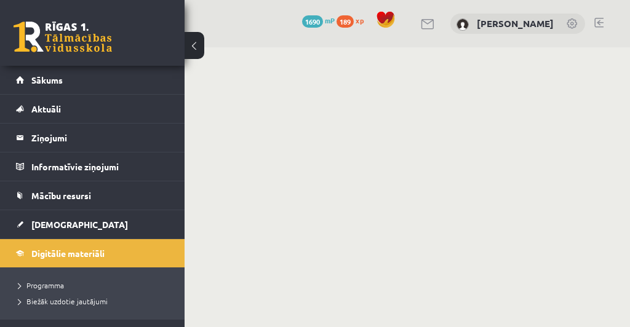 Image resolution: width=630 pixels, height=327 pixels. I want to click on span: Digitālie materiāli, so click(68, 253).